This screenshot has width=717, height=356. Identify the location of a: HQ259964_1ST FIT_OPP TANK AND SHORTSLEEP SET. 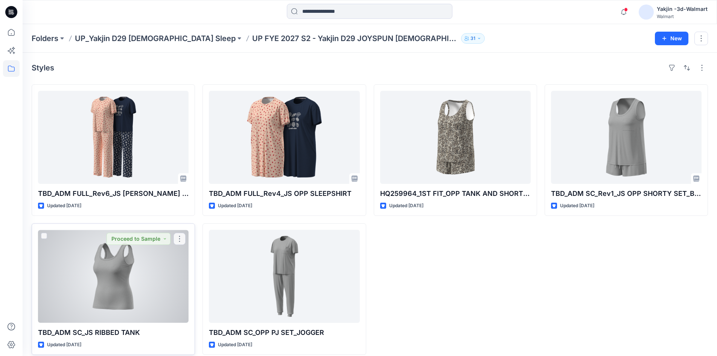
(456, 137).